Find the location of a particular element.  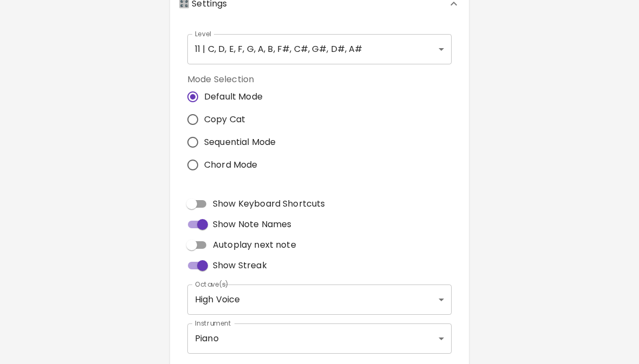

div: 11 | C, D, E, F, G, A, B, F#, C#, G#, D#, A# is located at coordinates (320, 50).